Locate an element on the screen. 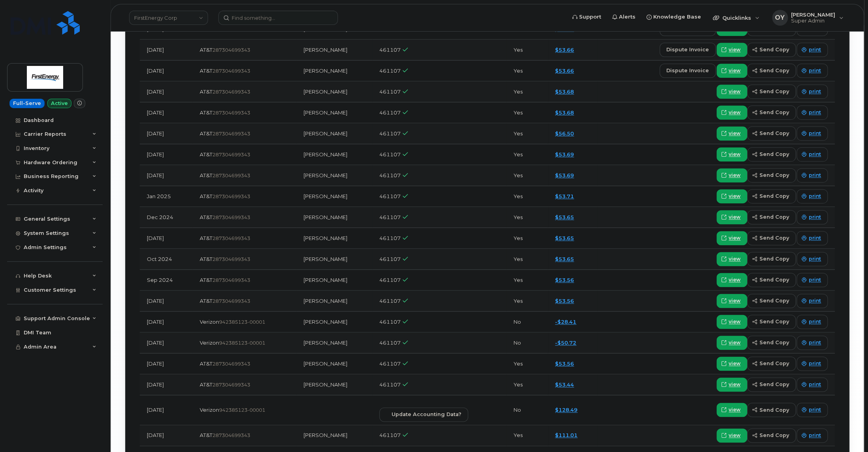  a: Alerts is located at coordinates (624, 17).